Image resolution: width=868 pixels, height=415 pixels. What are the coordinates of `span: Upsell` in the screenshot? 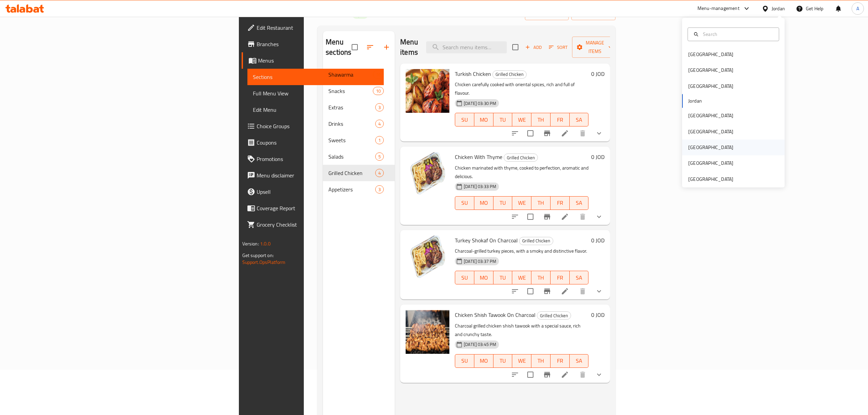 It's located at (317, 192).